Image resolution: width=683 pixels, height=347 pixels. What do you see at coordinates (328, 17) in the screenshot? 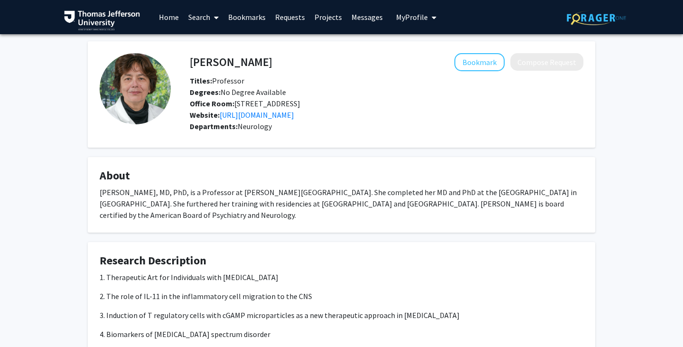
I see `a: Projects` at bounding box center [328, 17].